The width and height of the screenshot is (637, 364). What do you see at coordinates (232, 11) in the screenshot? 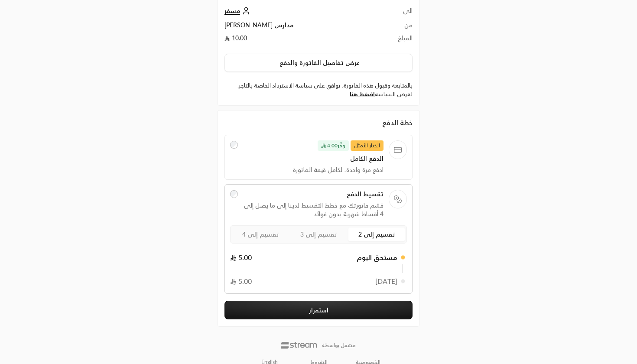
I see `span: مسفر` at bounding box center [232, 11].